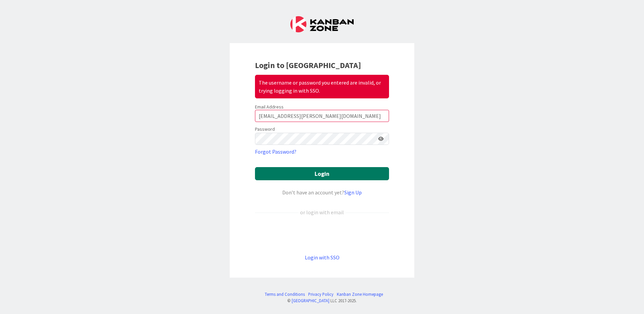 The image size is (644, 314). I want to click on label: Password, so click(265, 129).